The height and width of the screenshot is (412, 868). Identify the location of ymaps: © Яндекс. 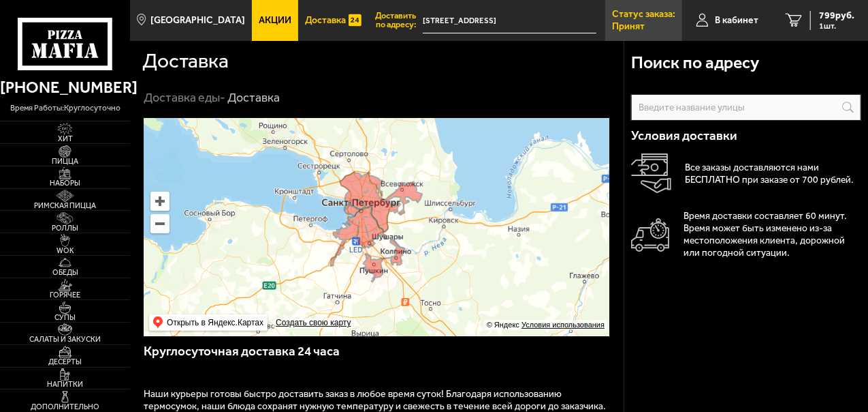
(503, 324).